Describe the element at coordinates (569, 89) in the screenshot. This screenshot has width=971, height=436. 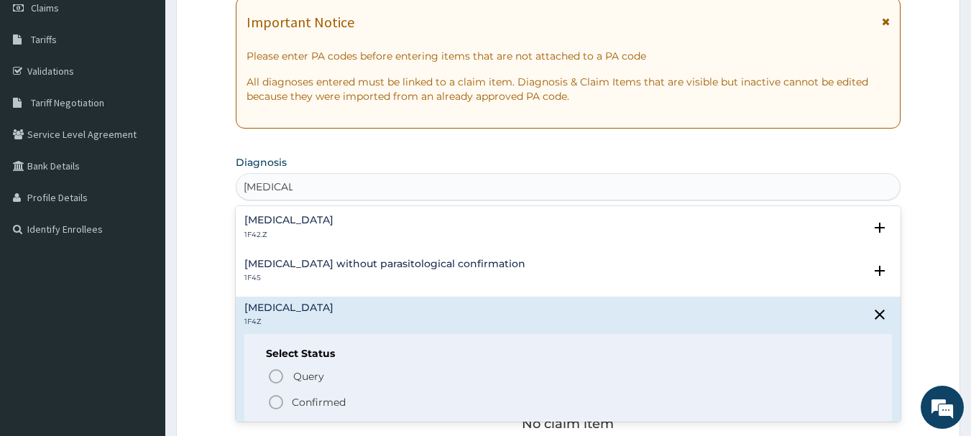
I see `p: All diagnoses entered must be linked to a claim item. Diagnosis & Claim Items that are visible bu...` at that location.